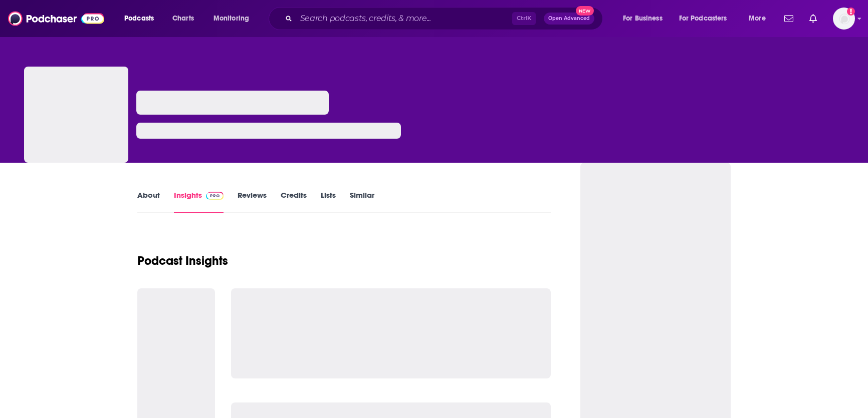 Image resolution: width=868 pixels, height=418 pixels. I want to click on span: Podcasts, so click(139, 18).